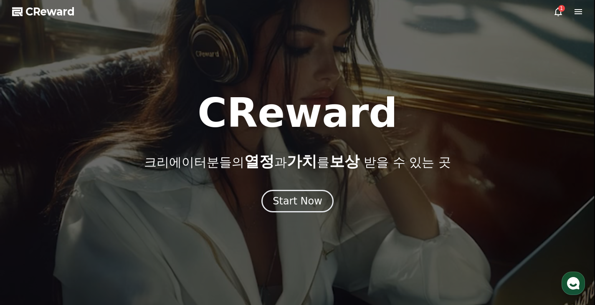 This screenshot has width=595, height=305. What do you see at coordinates (43, 12) in the screenshot?
I see `a: CReward` at bounding box center [43, 12].